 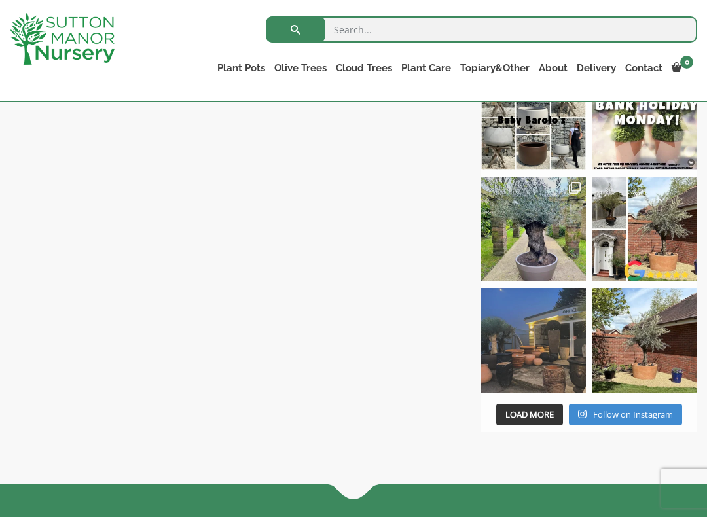 I want to click on img: The newest member of our extensive pot catalogue! Introducing... The Baby Barolos - we stock all ..., so click(x=533, y=118).